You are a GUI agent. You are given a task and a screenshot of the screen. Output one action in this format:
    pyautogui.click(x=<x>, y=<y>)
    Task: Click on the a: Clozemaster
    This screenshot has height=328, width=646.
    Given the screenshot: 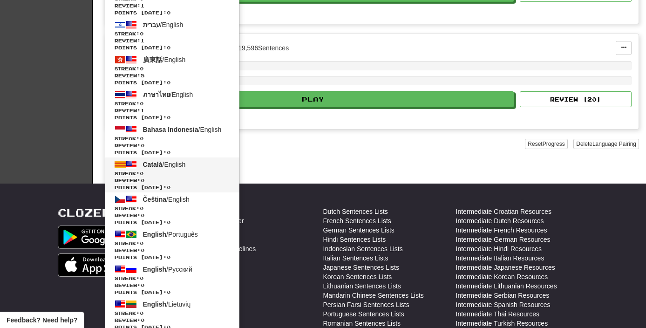 What is the action you would take?
    pyautogui.click(x=106, y=212)
    